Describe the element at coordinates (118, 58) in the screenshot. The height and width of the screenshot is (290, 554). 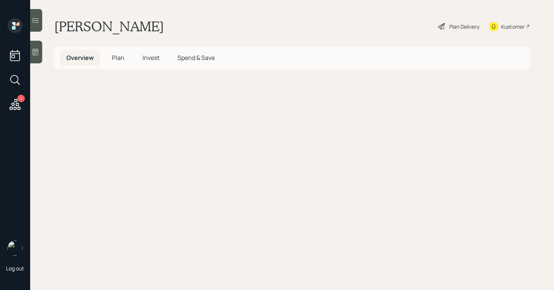
I see `span: Plan` at that location.